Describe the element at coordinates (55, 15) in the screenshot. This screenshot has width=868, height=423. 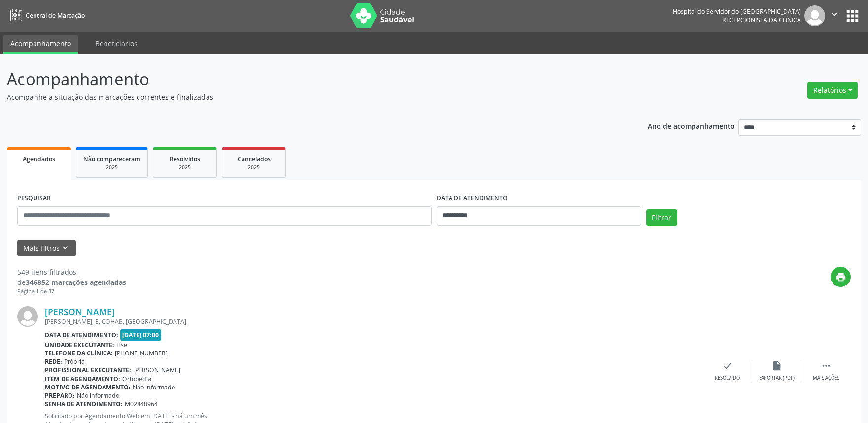
I see `span: Central de Marcação` at that location.